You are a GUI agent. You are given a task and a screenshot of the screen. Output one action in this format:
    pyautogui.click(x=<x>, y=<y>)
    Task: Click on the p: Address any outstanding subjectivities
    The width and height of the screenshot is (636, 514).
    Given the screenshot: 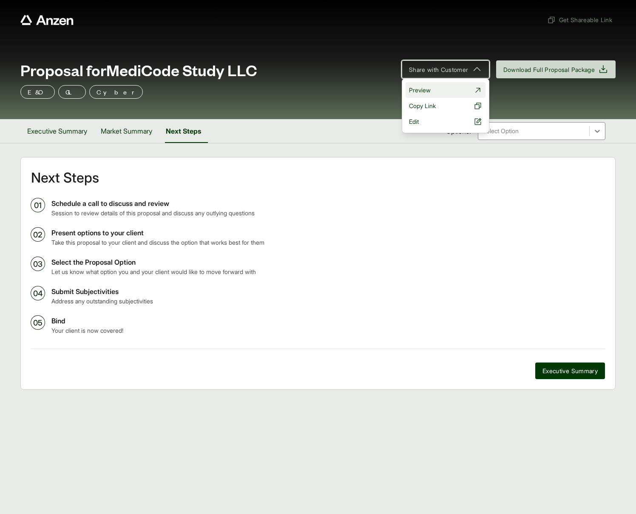 What is the action you would take?
    pyautogui.click(x=328, y=301)
    